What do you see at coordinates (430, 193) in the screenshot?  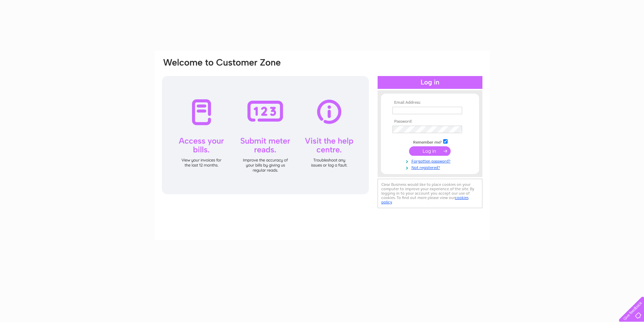 I see `div: Clear Business would like to place cookies on your computer to improve your experience of the sit...` at bounding box center [430, 193].